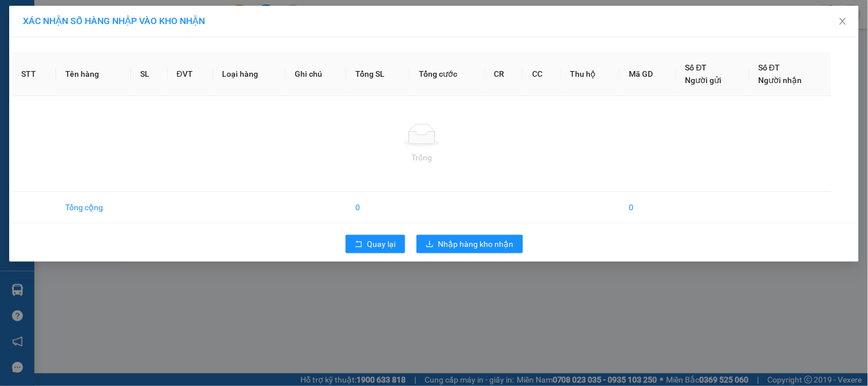 Image resolution: width=868 pixels, height=386 pixels. Describe the element at coordinates (422, 158) in the screenshot. I see `div: Trống` at that location.